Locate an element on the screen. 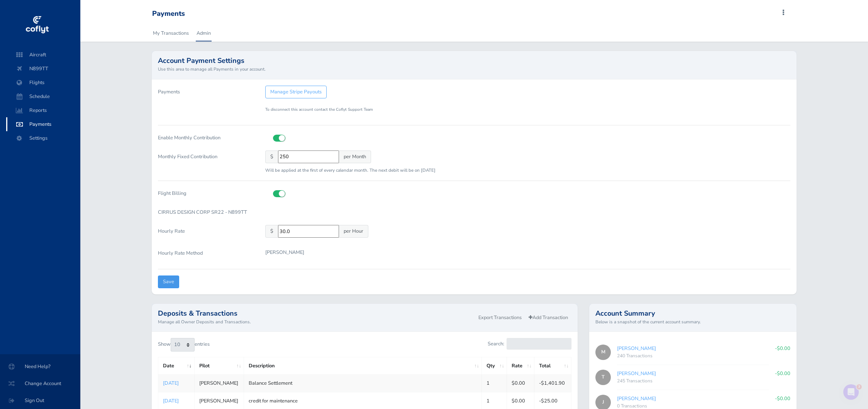 The height and width of the screenshot is (409, 868). th: Pilot: activate to sort column ascending is located at coordinates (219, 366).